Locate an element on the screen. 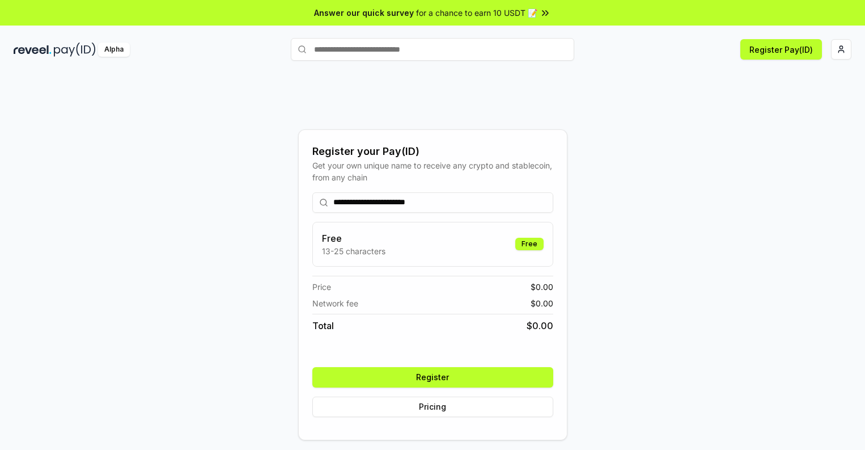 Image resolution: width=865 pixels, height=450 pixels. button: Register is located at coordinates (433, 377).